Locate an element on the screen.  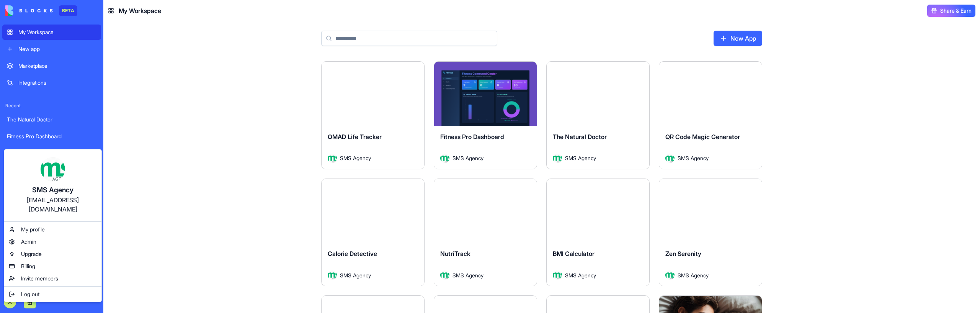
span: My profile is located at coordinates (33, 229).